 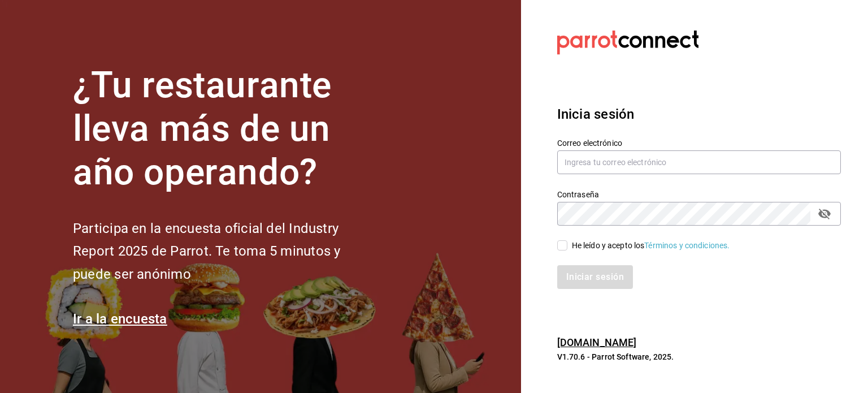 I want to click on a: Términos y condiciones., so click(x=687, y=245).